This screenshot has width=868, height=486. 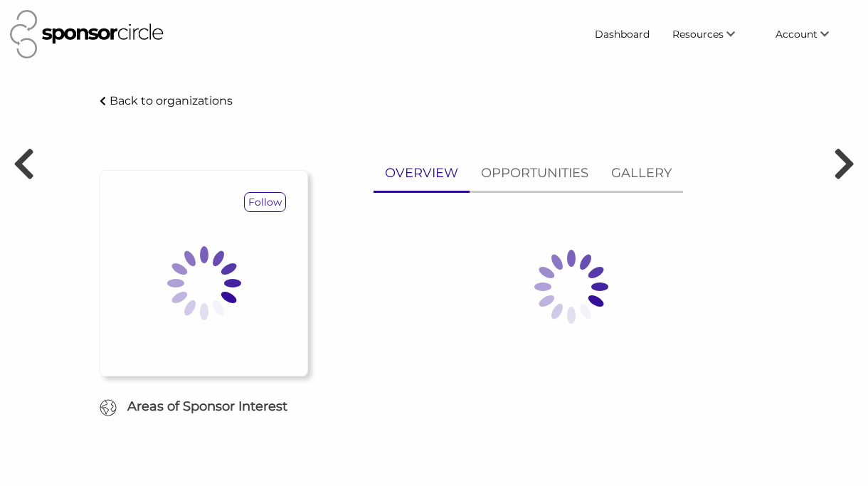 I want to click on h6: Areas of Sponsor Interest, so click(x=204, y=406).